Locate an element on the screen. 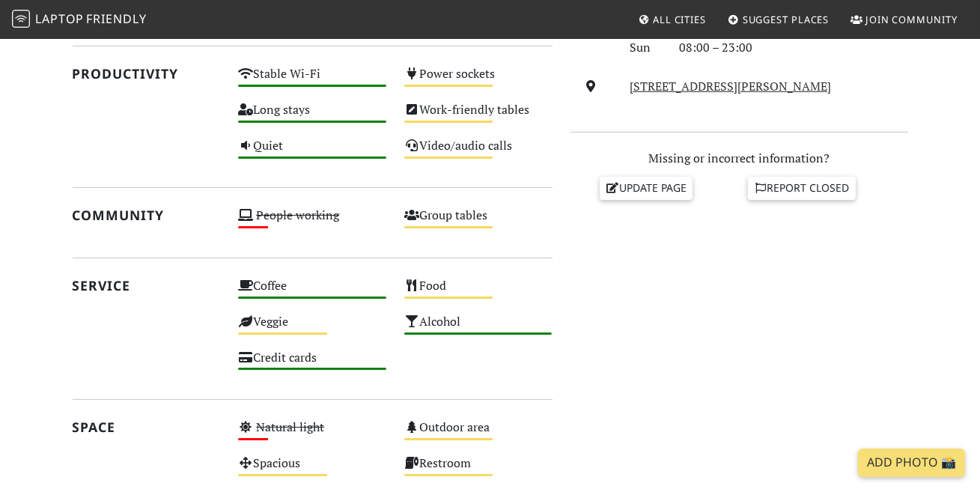  img: LaptopFriendly is located at coordinates (21, 19).